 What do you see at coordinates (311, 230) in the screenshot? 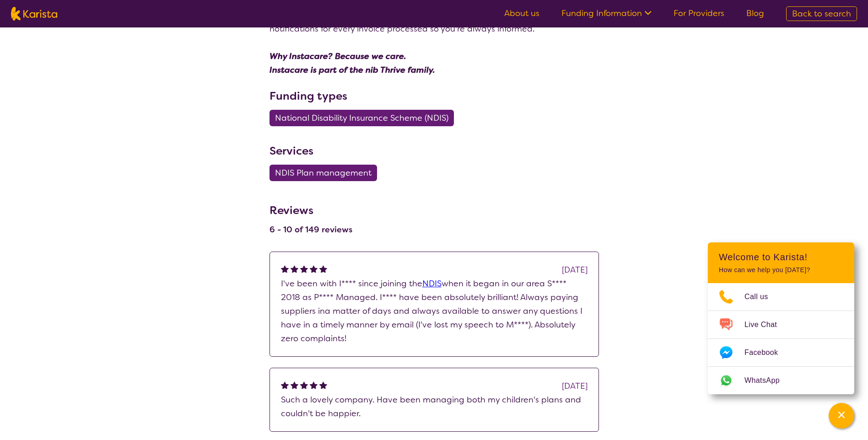
I see `h4: 6 - 10 of 149 reviews` at bounding box center [311, 230].